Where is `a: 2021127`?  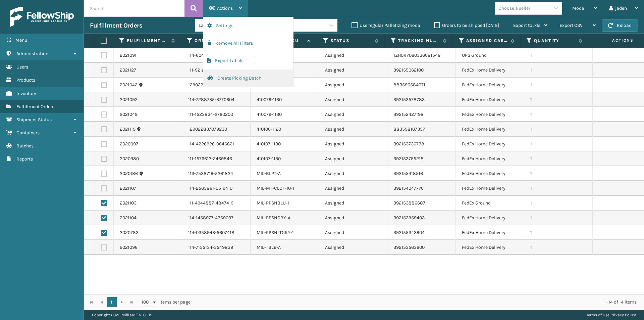 a: 2021127 is located at coordinates (128, 70).